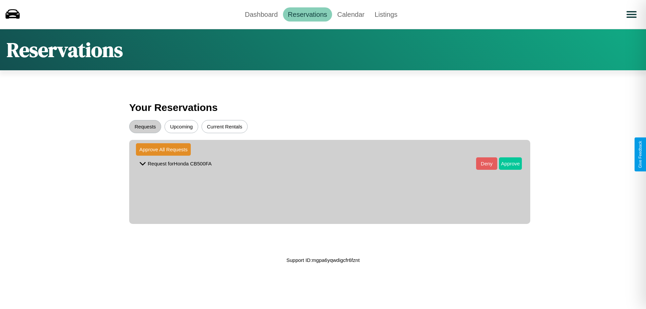  What do you see at coordinates (180, 164) in the screenshot?
I see `p: Request for Honda CB500FA` at bounding box center [180, 164].